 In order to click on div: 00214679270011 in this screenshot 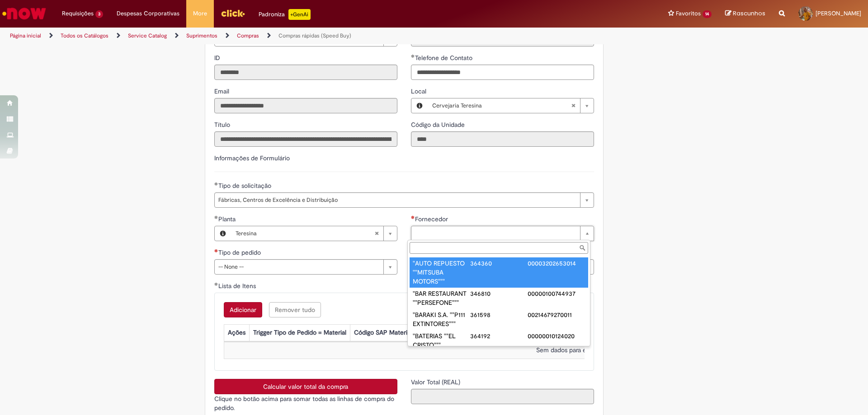, I will do `click(555, 315)`.